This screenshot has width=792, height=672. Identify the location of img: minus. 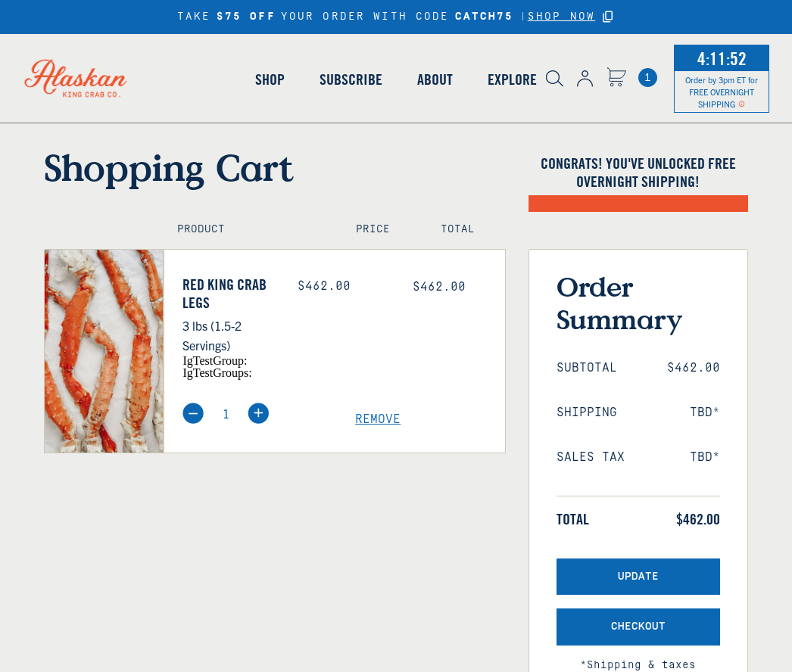
(193, 413).